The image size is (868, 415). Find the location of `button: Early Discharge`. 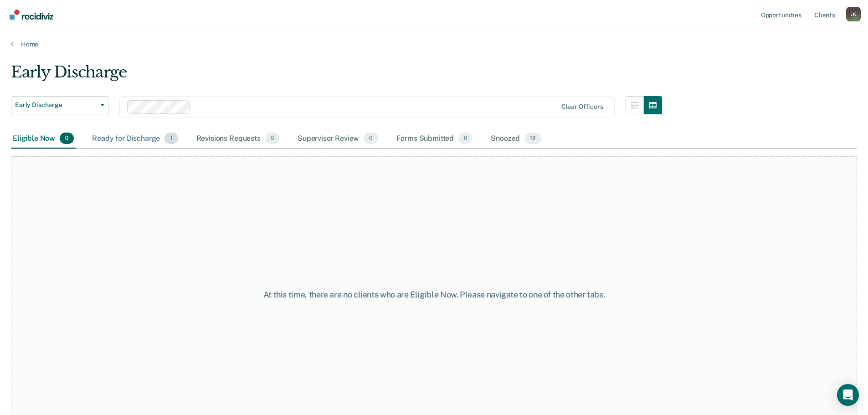

button: Early Discharge is located at coordinates (60, 105).